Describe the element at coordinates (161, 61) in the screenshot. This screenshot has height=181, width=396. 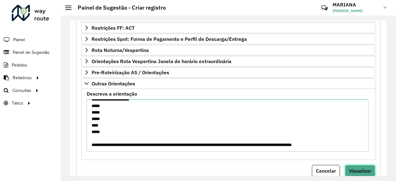
I see `span: Orientações Rota Vespertina Janela de horário extraordinária` at that location.